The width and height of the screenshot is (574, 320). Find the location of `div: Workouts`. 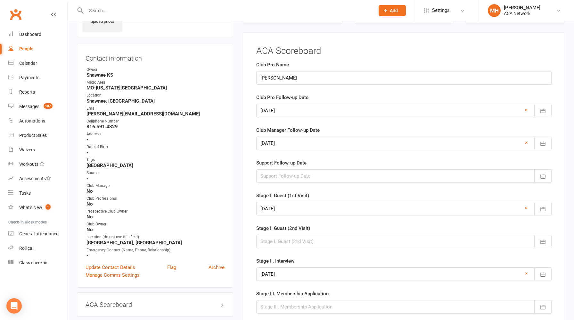

div: Workouts is located at coordinates (29, 164).